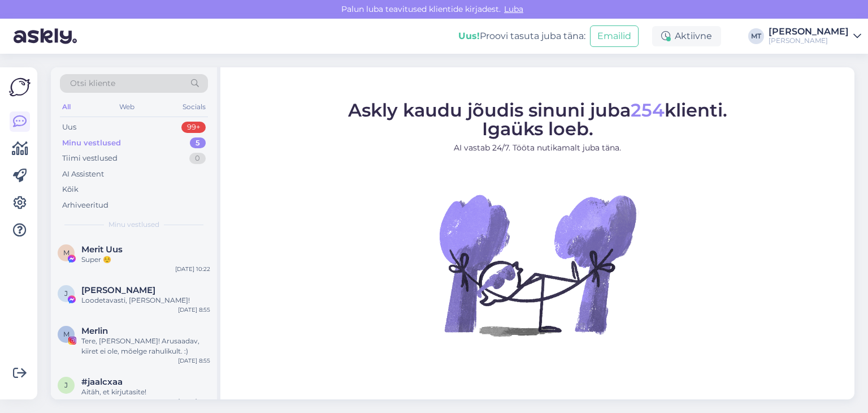 The width and height of the screenshot is (868, 413). I want to click on div: AI Assistent, so click(83, 174).